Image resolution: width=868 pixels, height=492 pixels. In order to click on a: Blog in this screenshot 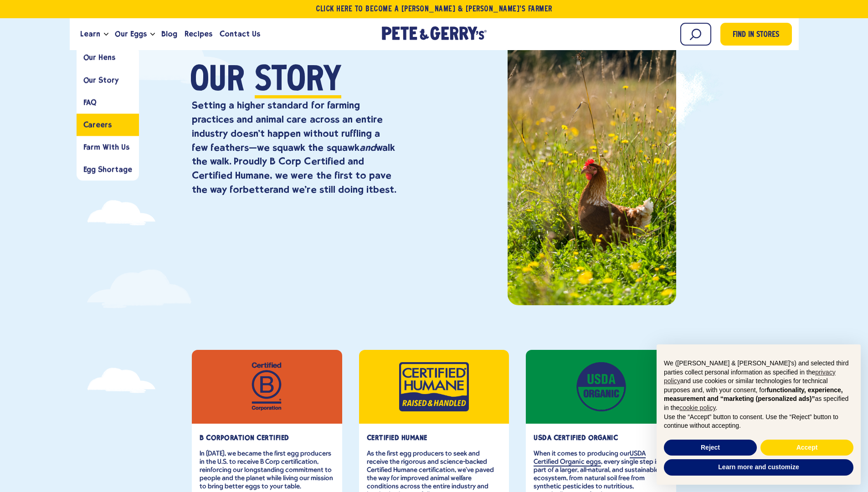, I will do `click(169, 34)`.